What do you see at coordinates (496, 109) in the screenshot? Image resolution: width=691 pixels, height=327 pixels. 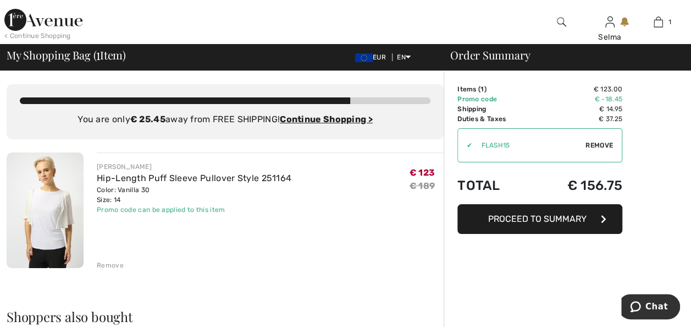 I see `td: Shipping` at bounding box center [496, 109].